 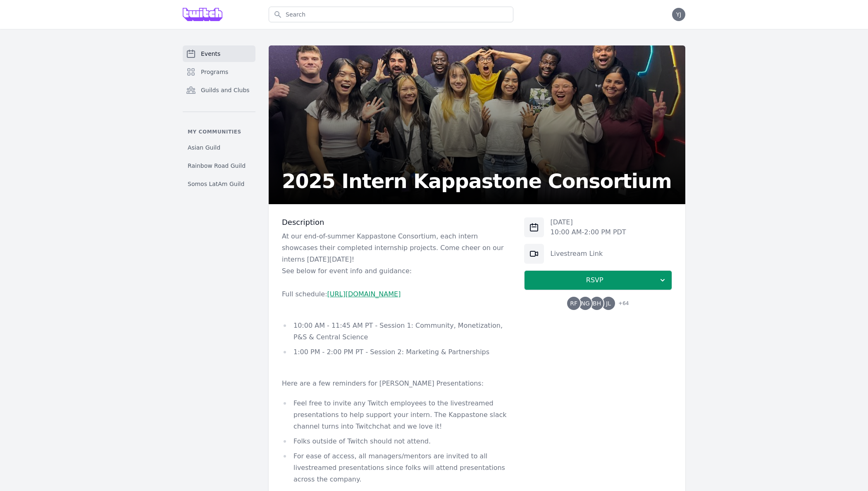 What do you see at coordinates (609, 303) in the screenshot?
I see `span: JL` at bounding box center [609, 303].